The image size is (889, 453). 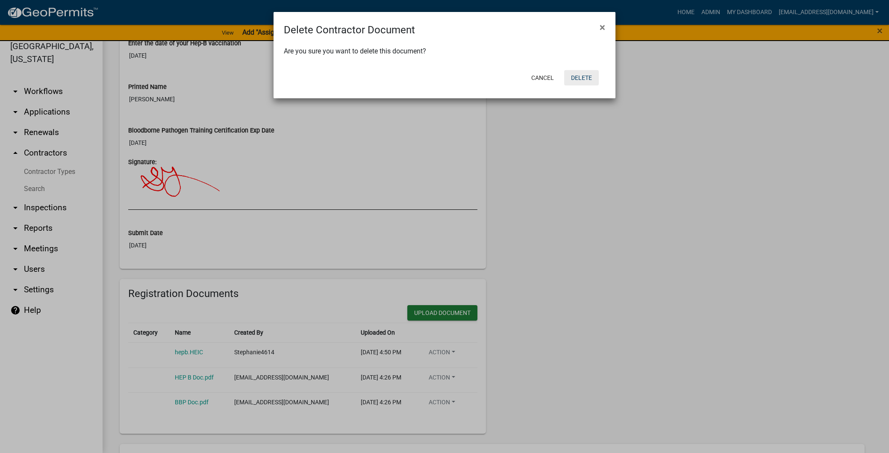 What do you see at coordinates (542, 78) in the screenshot?
I see `button: Cancel` at bounding box center [542, 78].